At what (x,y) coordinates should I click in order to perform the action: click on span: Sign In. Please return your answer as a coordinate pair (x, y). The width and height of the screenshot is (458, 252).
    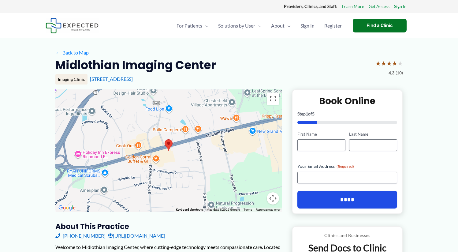
    Looking at the image, I should click on (307, 26).